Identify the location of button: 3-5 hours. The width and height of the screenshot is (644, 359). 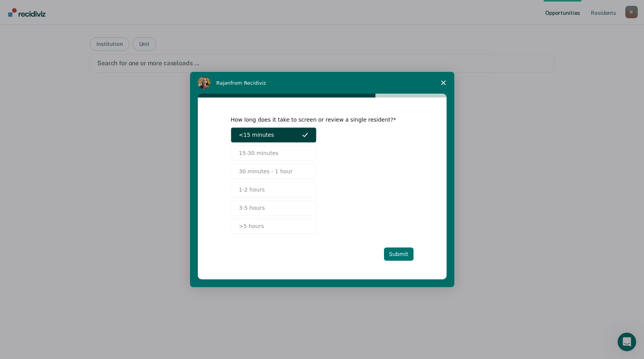
(273, 208).